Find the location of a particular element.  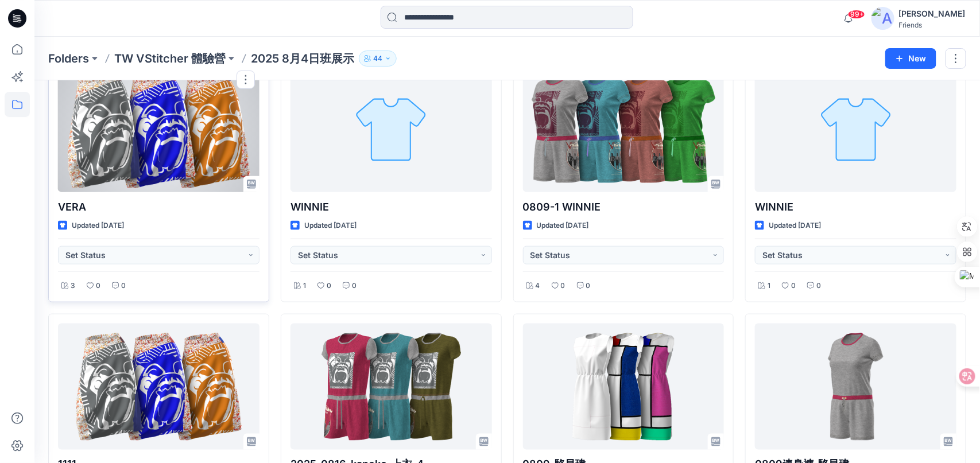

p: 0809-1 WINNIE is located at coordinates (623, 207).